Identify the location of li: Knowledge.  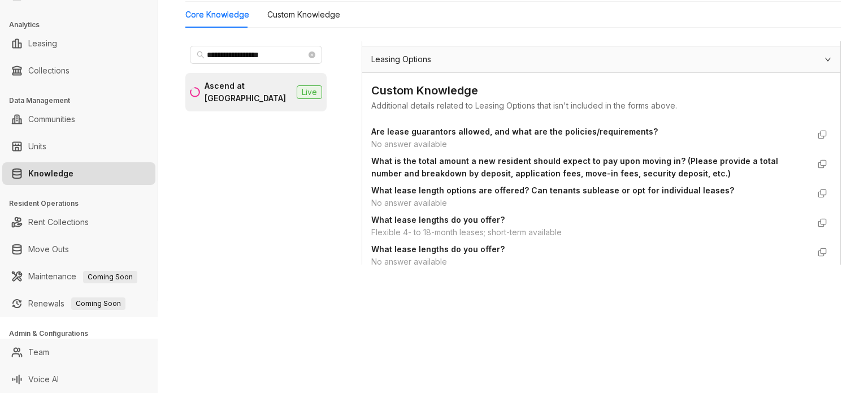
(78, 174).